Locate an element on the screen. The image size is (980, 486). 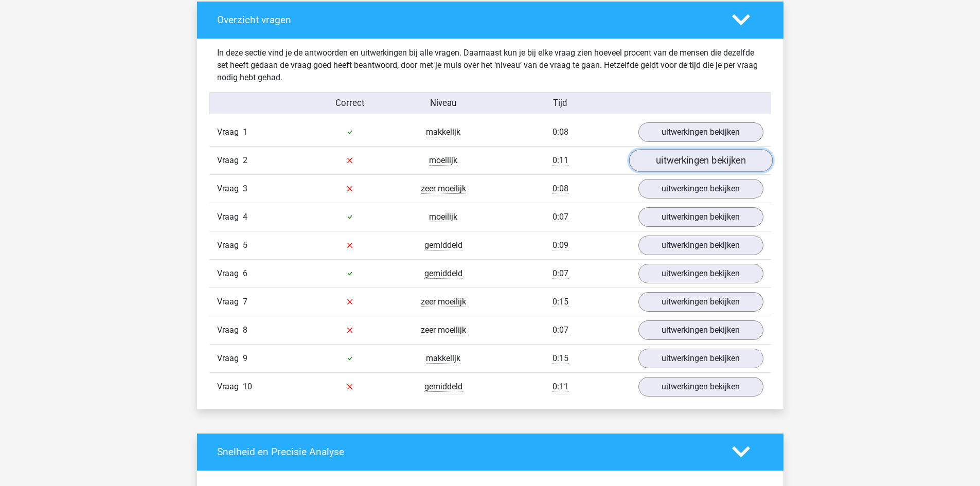
div: Tijd is located at coordinates (559, 103).